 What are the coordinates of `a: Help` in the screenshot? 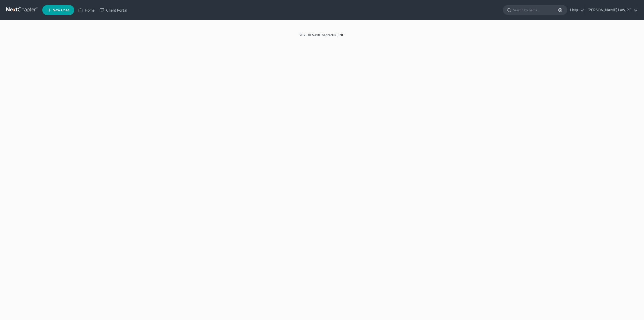 It's located at (576, 10).